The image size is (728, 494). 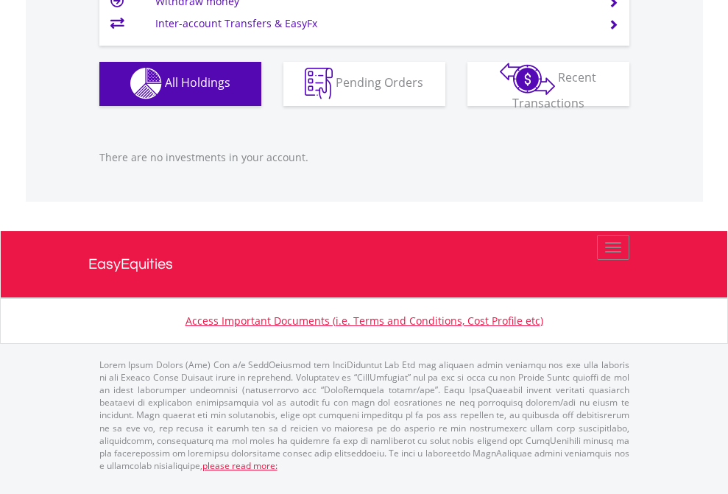 What do you see at coordinates (146, 83) in the screenshot?
I see `img: holdings-wht.png` at bounding box center [146, 83].